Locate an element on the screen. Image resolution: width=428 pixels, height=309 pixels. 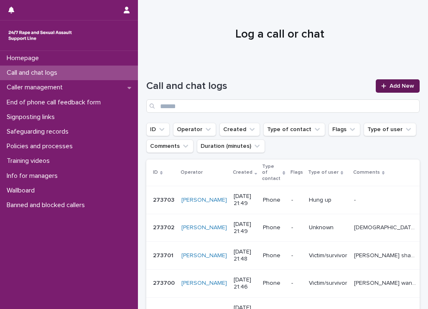
p: Comments is located at coordinates (367, 173).